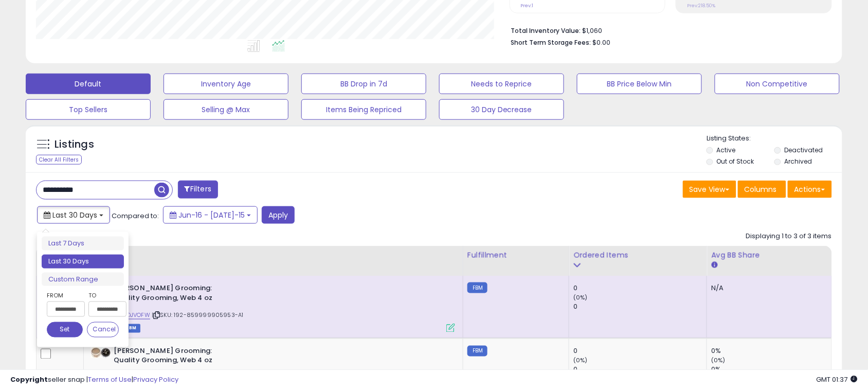 This screenshot has height=390, width=868. I want to click on span: FBM, so click(132, 328).